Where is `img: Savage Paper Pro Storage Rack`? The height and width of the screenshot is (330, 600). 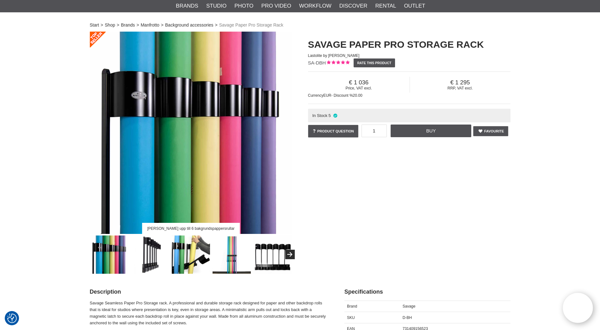
img: Savage Paper Pro Storage Rack is located at coordinates (150, 255).